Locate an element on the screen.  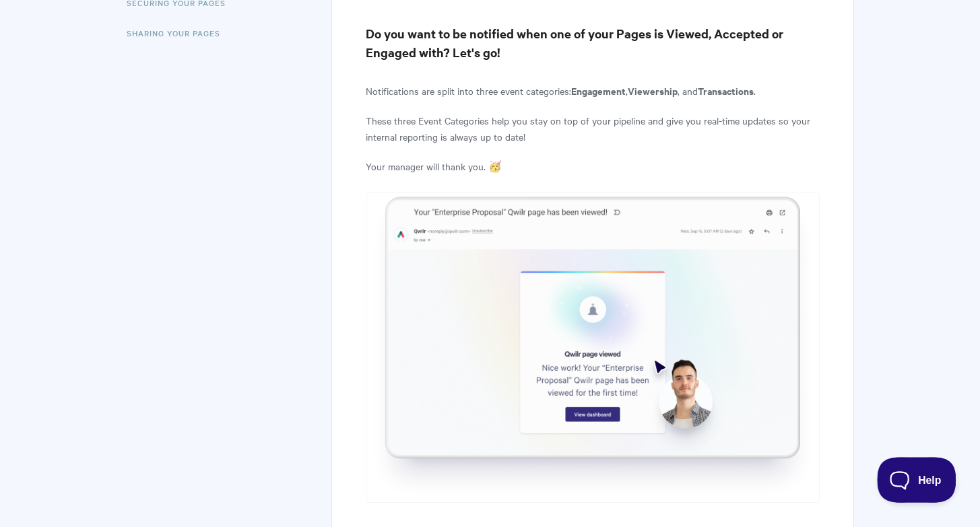
img: file-j5XDqxyJsQ.png is located at coordinates (592, 347).